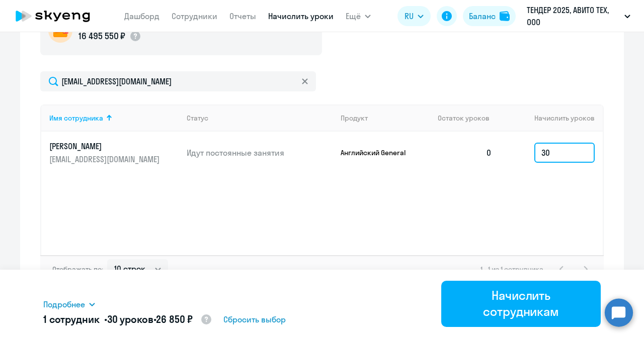 This screenshot has height=338, width=644. Describe the element at coordinates (128, 320) in the screenshot. I see `h5: 1 сотрудник • •` at that location.